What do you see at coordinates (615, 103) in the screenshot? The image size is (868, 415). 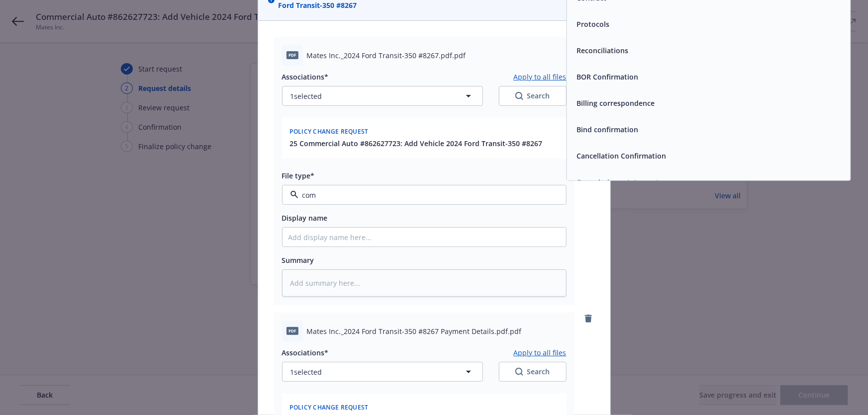 I see `span: Billing correspondence` at bounding box center [615, 103].